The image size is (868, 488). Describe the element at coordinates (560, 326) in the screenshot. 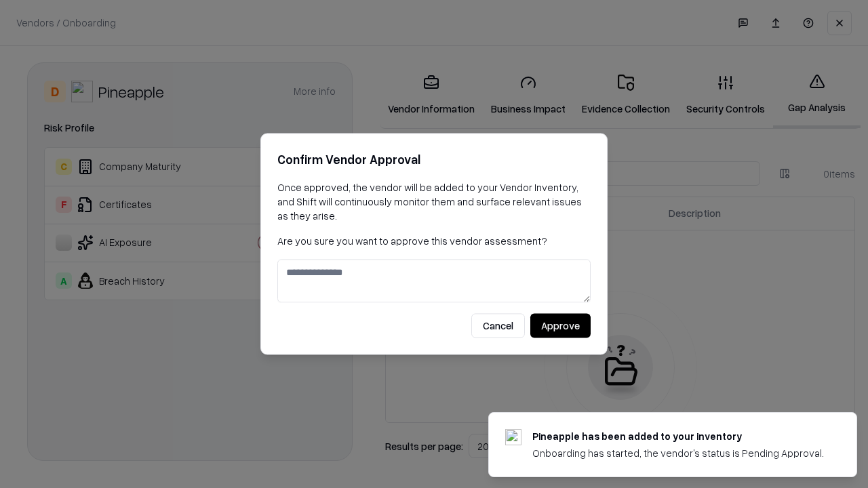

I see `button: Approve` at that location.